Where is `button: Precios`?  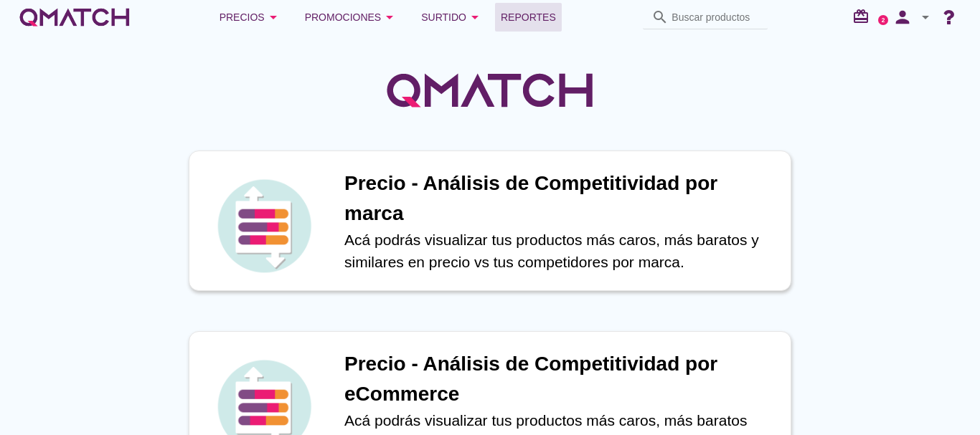
button: Precios is located at coordinates (251, 17).